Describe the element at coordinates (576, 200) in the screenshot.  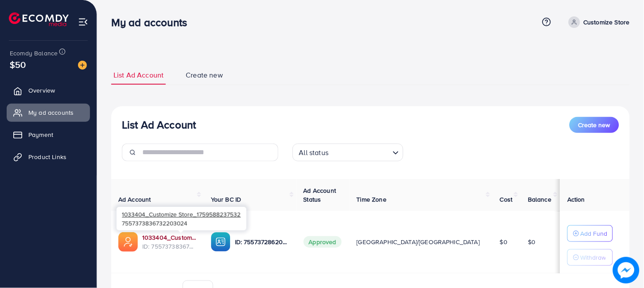
I see `span: Action` at that location.